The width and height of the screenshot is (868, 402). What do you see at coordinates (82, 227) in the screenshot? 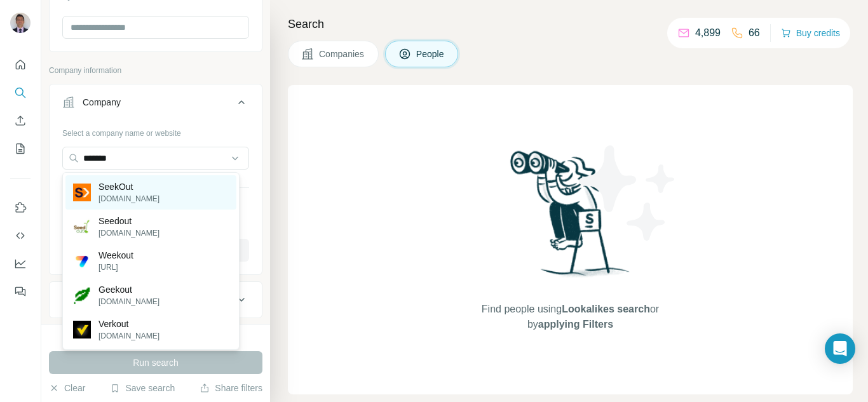
I see `img: Seedout` at bounding box center [82, 227].